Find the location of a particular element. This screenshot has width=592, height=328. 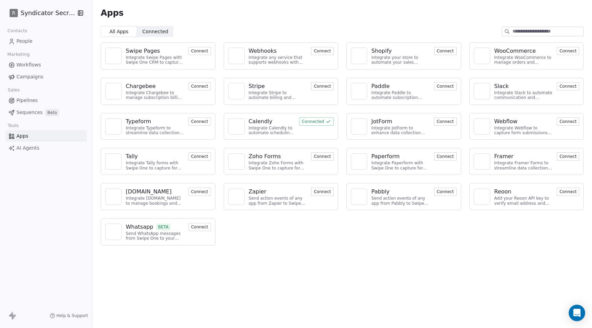

a: Paperform is located at coordinates (400, 156).